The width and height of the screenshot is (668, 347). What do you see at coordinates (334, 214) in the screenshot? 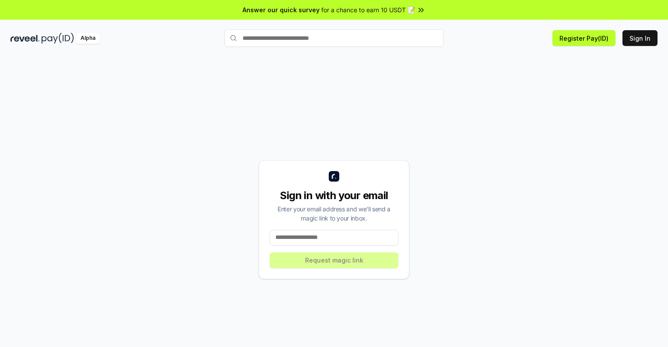
I see `div: Enter your email address and we’ll send a magic link to your inbox.` at bounding box center [334, 214].